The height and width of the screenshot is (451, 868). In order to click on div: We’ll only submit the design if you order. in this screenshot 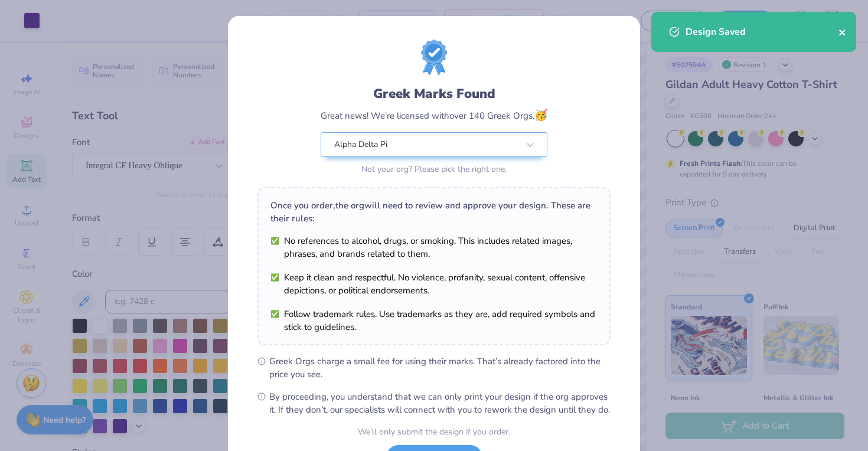, I will do `click(434, 431)`.